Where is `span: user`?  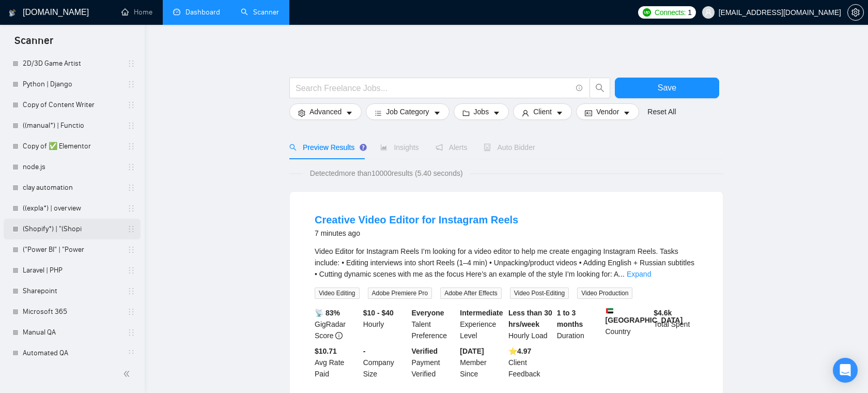 span: user is located at coordinates (525, 113).